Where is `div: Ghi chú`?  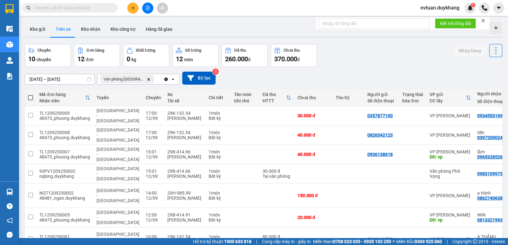 div: Ghi chú is located at coordinates (245, 101).